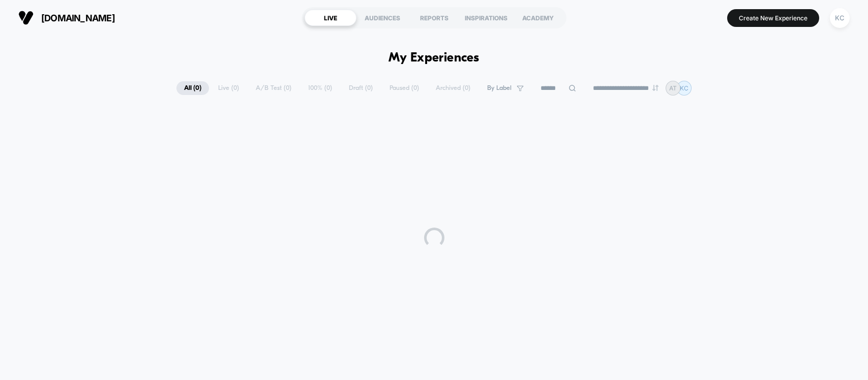 This screenshot has height=380, width=868. What do you see at coordinates (434, 58) in the screenshot?
I see `h1: My Experiences` at bounding box center [434, 58].